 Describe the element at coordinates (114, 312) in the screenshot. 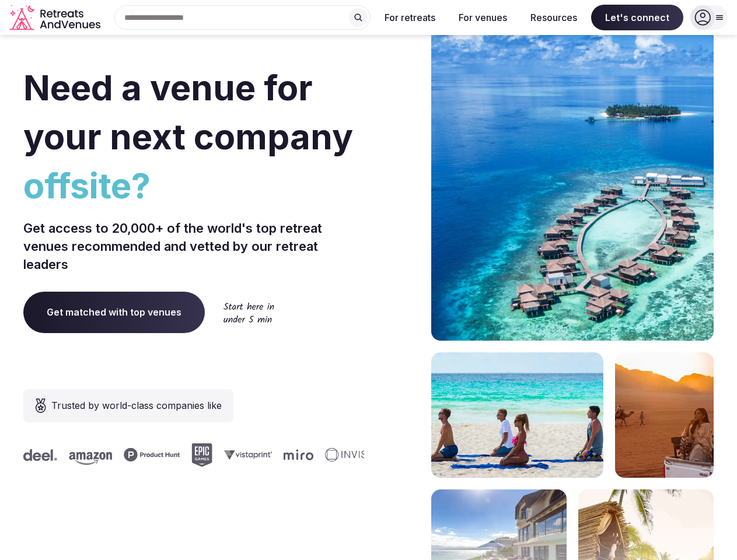

I see `span: Get matched with top venues` at that location.